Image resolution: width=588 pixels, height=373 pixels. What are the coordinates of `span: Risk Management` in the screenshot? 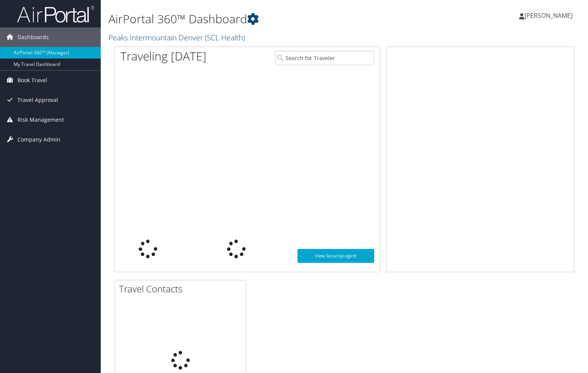 It's located at (41, 120).